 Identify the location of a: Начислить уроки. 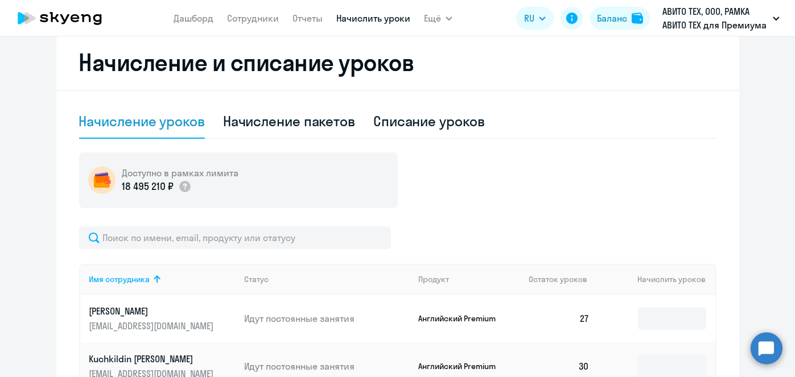
(373, 18).